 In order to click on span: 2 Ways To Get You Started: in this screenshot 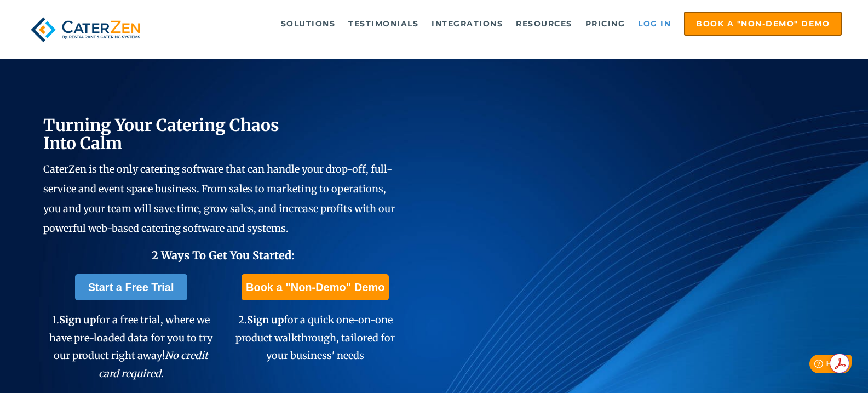, I will do `click(223, 255)`.